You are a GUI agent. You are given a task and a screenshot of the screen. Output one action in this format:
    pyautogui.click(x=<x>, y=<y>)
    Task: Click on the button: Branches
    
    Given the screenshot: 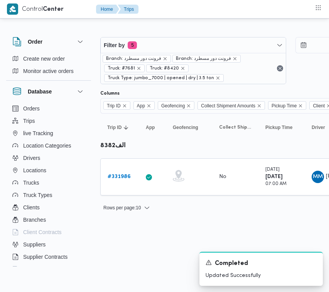 What is the action you would take?
    pyautogui.click(x=49, y=220)
    